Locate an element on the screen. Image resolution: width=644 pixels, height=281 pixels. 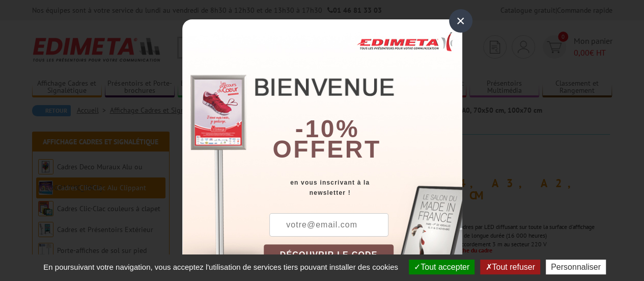
input: votre@email.com is located at coordinates (329, 224).